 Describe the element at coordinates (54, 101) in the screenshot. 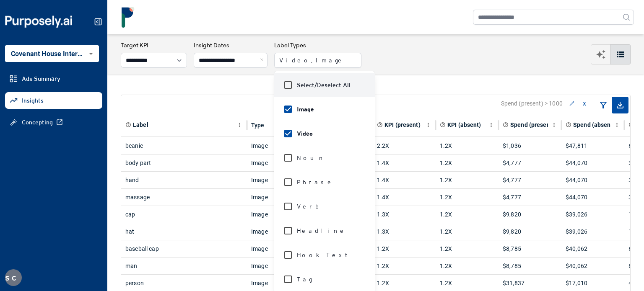

I see `a: Insights` at that location.